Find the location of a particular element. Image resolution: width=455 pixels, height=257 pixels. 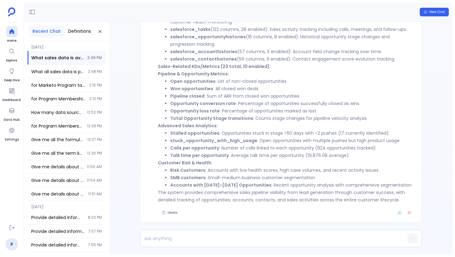

button: Recent Chat is located at coordinates (46, 31).